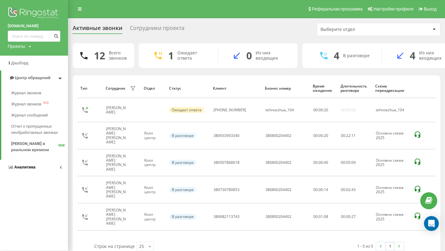 This screenshot has height=251, width=445. I want to click on span: Отчет о пропущенных необработанных звонках, so click(38, 129).